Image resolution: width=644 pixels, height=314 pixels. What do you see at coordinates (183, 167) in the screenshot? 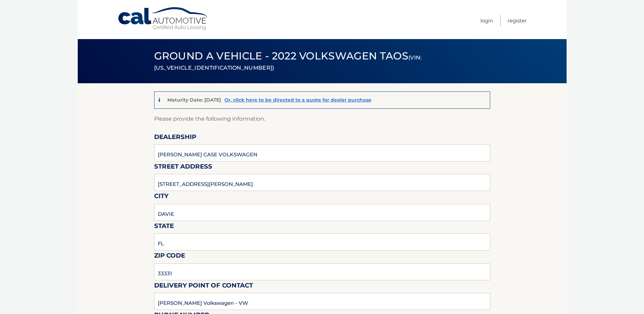
I see `label: Street Address` at bounding box center [183, 167].